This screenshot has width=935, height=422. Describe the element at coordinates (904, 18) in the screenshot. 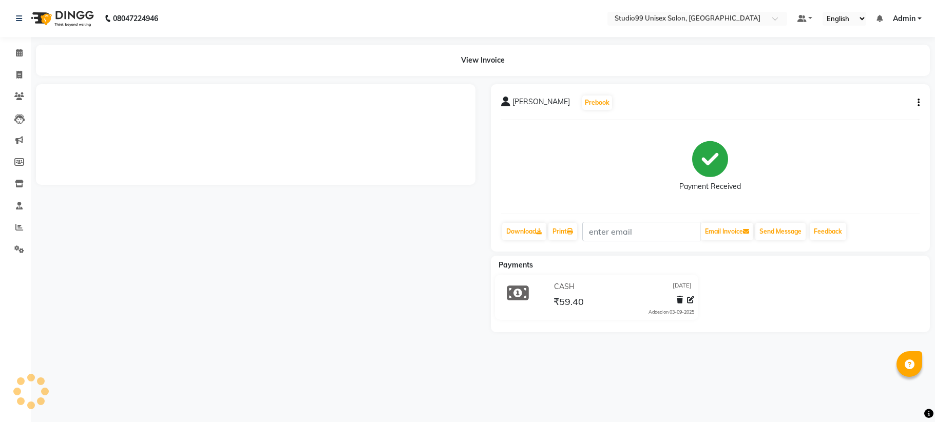

I see `span: Admin` at that location.